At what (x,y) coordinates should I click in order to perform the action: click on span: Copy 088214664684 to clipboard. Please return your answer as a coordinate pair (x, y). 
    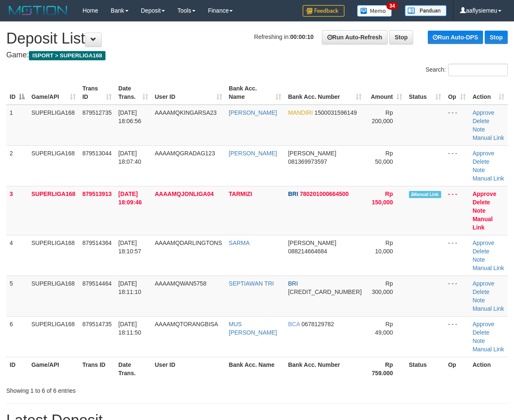
    Looking at the image, I should click on (307, 251).